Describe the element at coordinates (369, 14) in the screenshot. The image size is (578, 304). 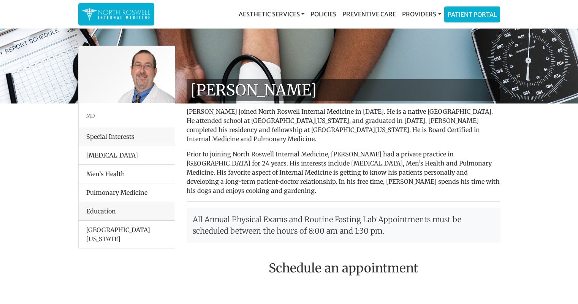
I see `a: Preventive Care` at that location.